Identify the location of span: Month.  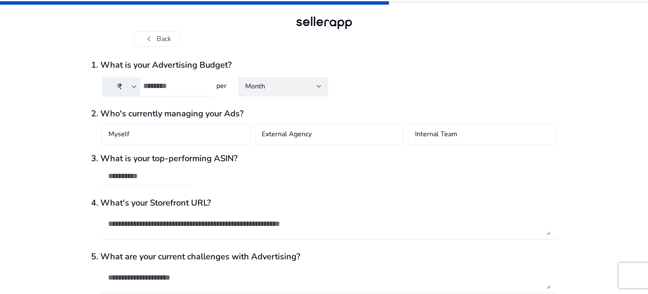
(255, 86).